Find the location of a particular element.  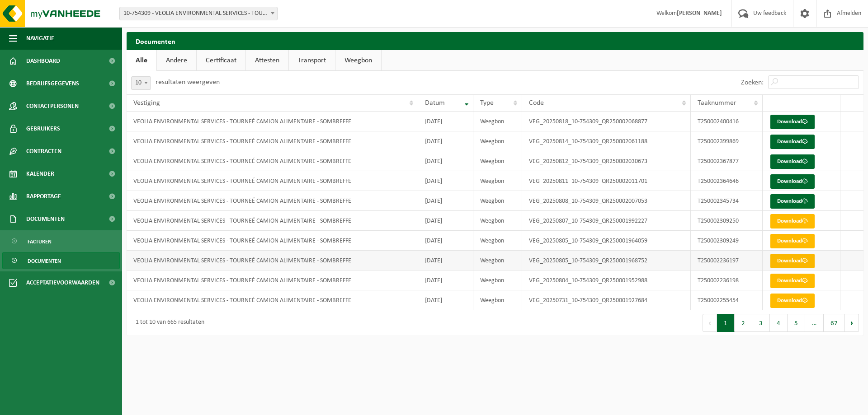

td: T250002255454 is located at coordinates (726, 300).